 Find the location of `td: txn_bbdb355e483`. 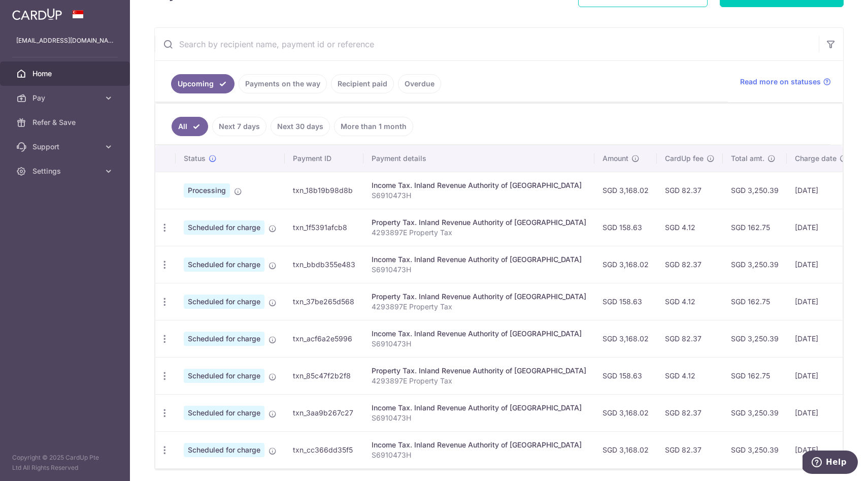

td: txn_bbdb355e483 is located at coordinates (324, 264).